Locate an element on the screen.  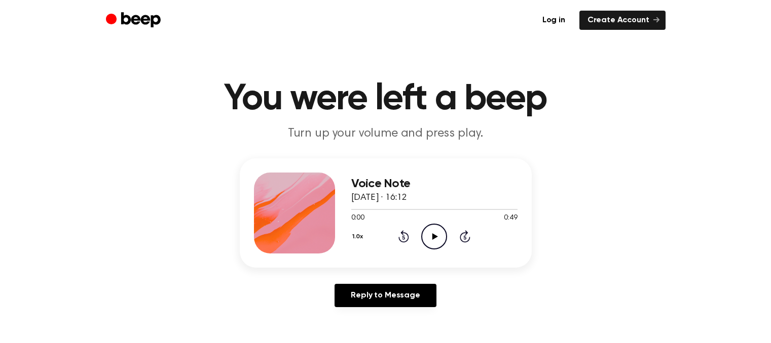
a: Reply to Message is located at coordinates (385, 296).